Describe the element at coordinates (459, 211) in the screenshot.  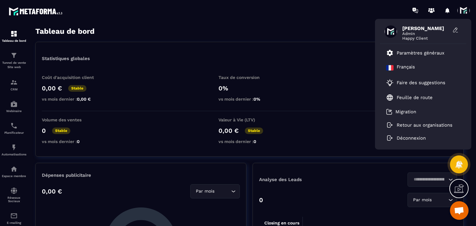
I see `div: Ouvrir le chat` at that location.